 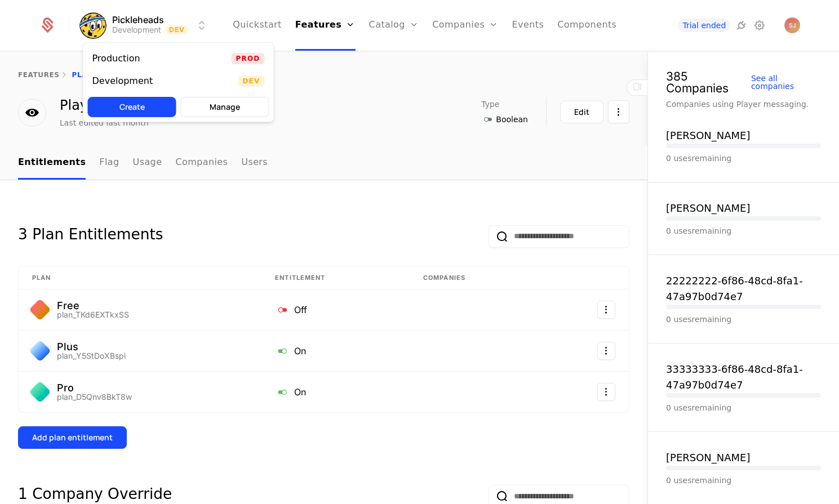 I want to click on div: Select environment, so click(x=179, y=82).